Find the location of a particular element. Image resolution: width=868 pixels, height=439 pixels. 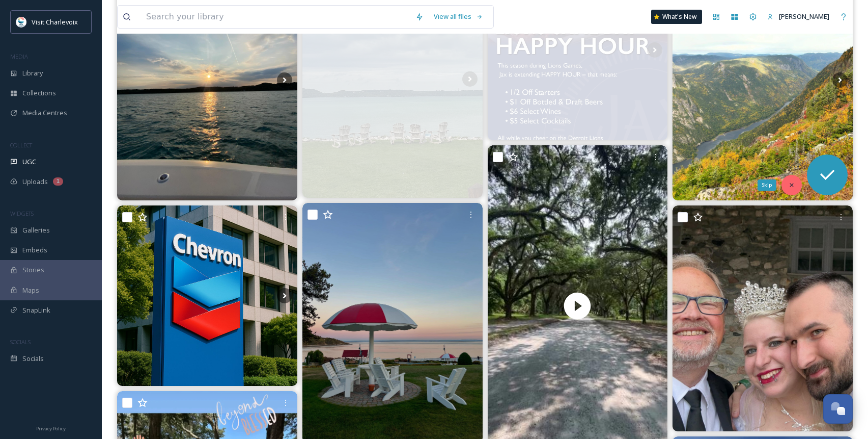

span: Galleries is located at coordinates (36, 229).